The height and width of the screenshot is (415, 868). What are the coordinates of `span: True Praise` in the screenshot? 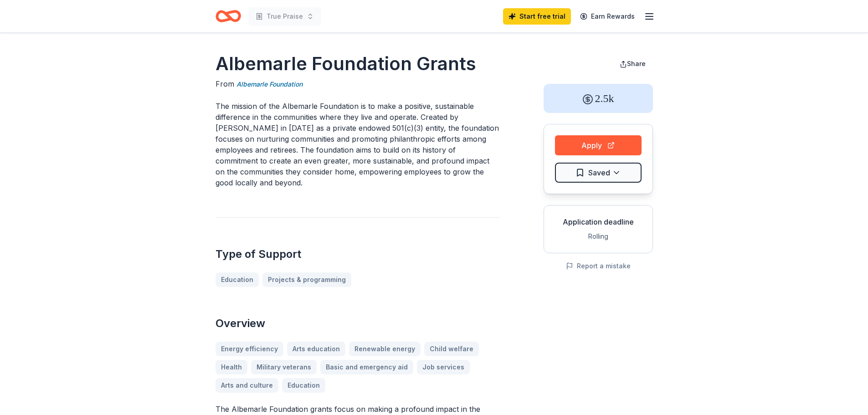 It's located at (285, 17).